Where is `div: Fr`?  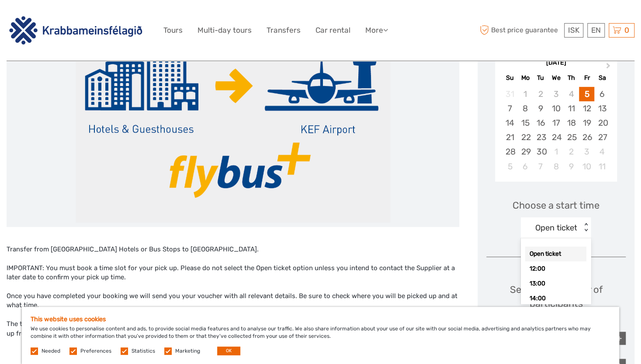
div: Fr is located at coordinates (587, 78).